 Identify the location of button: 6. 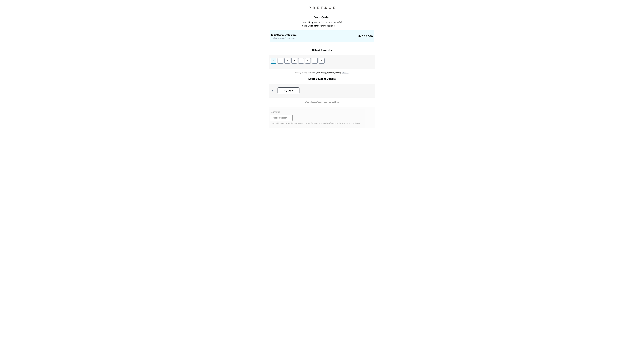
(308, 60).